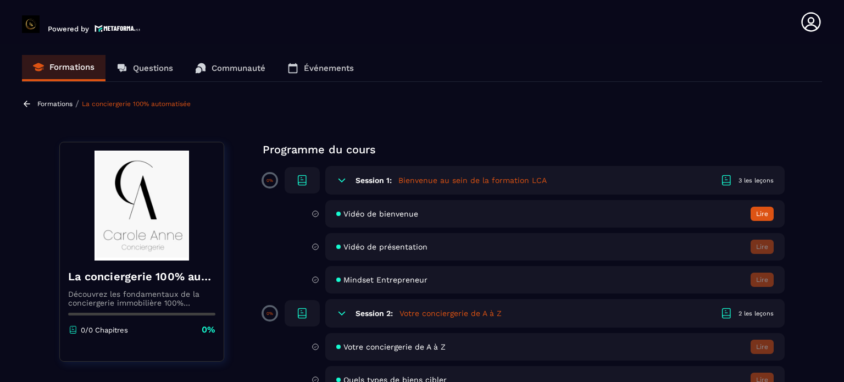 The image size is (844, 382). Describe the element at coordinates (472, 180) in the screenshot. I see `h5: Bienvenue au sein de la formation LCA` at that location.